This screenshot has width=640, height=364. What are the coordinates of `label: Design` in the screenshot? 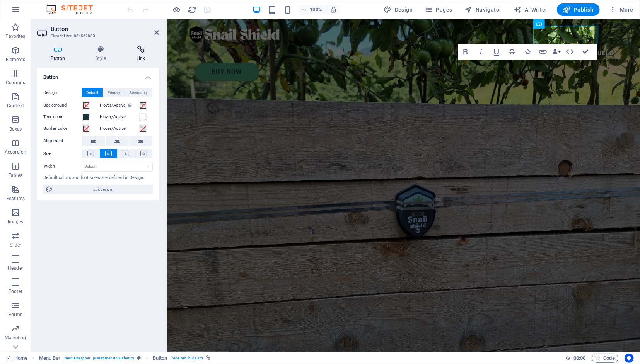 It's located at (62, 93).